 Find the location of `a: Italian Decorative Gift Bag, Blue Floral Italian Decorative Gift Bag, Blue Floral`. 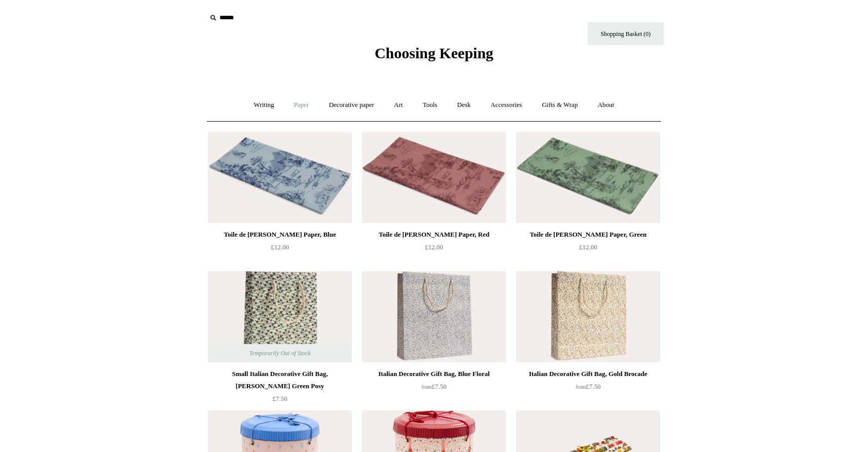

a: Italian Decorative Gift Bag, Blue Floral Italian Decorative Gift Bag, Blue Floral is located at coordinates (434, 316).